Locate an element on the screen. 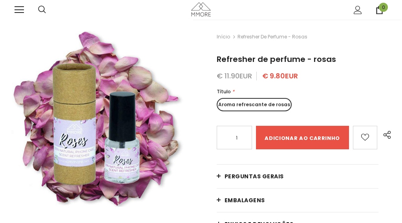 The image size is (402, 223). label: Aroma refrescante de rosas is located at coordinates (254, 105).